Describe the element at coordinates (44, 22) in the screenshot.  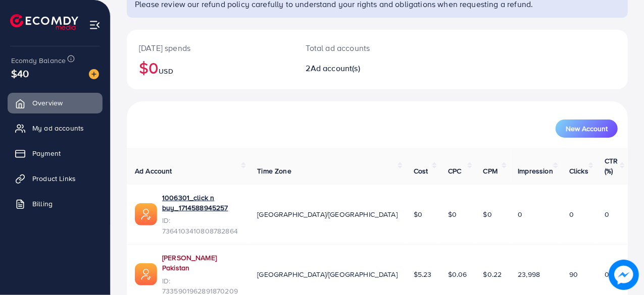
I see `a: logo` at that location.